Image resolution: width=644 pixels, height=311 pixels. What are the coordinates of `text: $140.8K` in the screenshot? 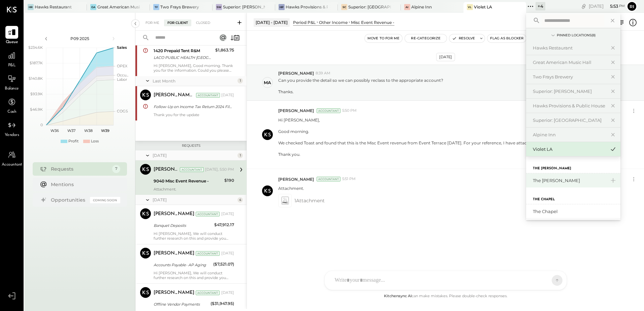 It's located at (36, 78).